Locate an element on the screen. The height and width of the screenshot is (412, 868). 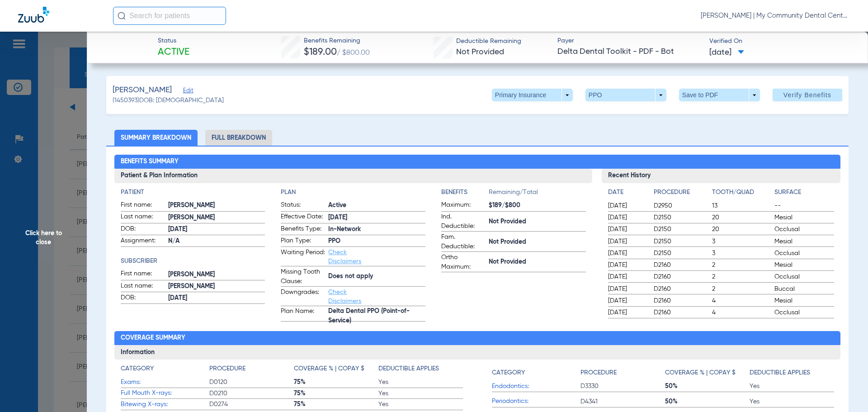
span: Status is located at coordinates (174, 41).